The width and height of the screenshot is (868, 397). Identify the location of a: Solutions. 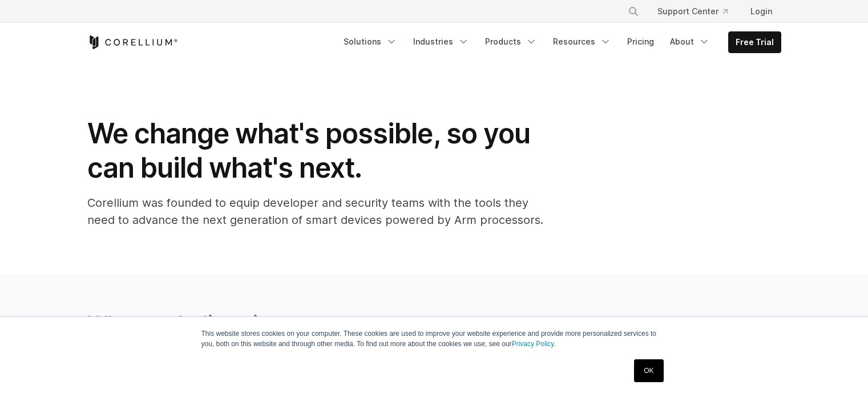
(370, 42).